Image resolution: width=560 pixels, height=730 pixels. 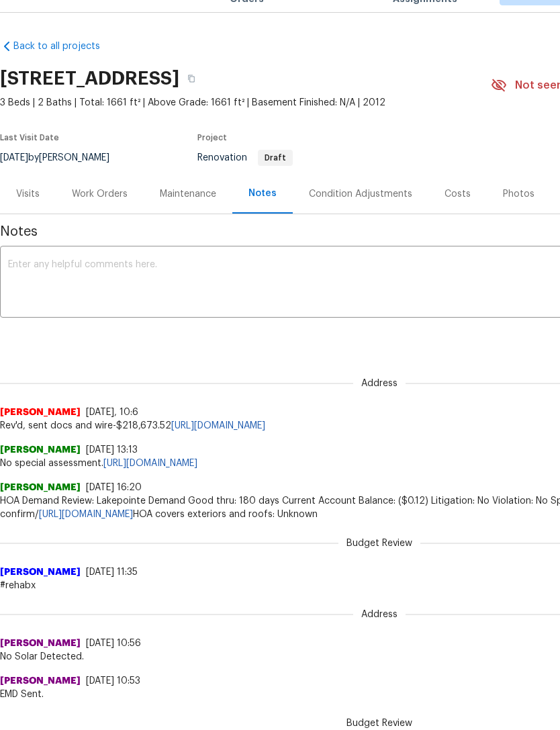 What do you see at coordinates (380, 543) in the screenshot?
I see `span: Budget Review` at bounding box center [380, 543].